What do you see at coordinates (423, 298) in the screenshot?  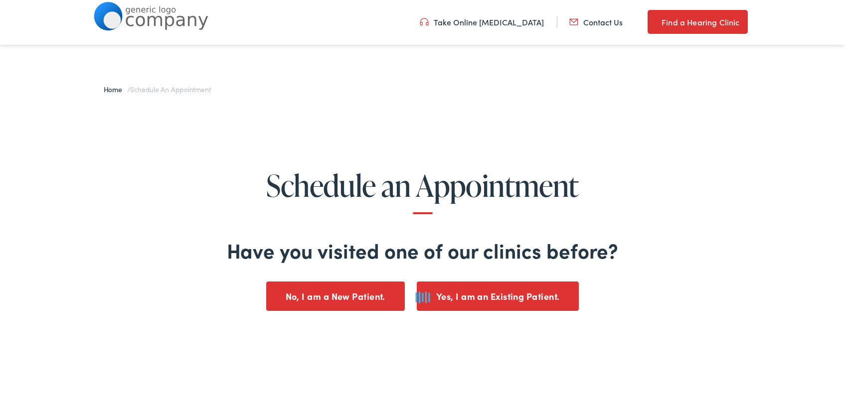 I see `svg: audio-loading` at bounding box center [423, 298].